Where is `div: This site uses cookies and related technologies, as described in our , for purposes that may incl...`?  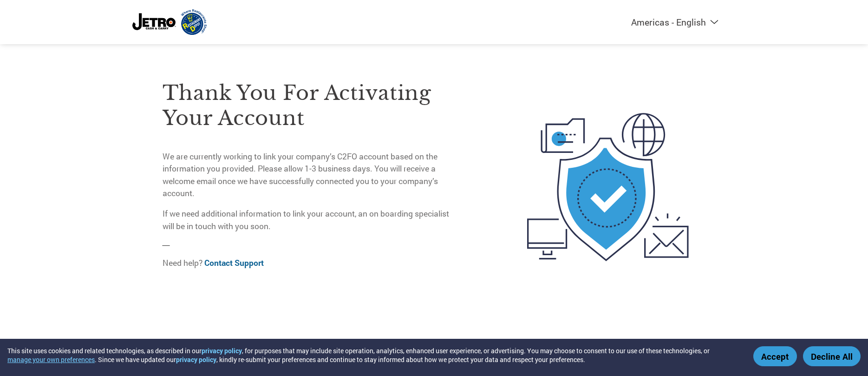
div: This site uses cookies and related technologies, as described in our , for purposes that may incl... is located at coordinates (373, 355).